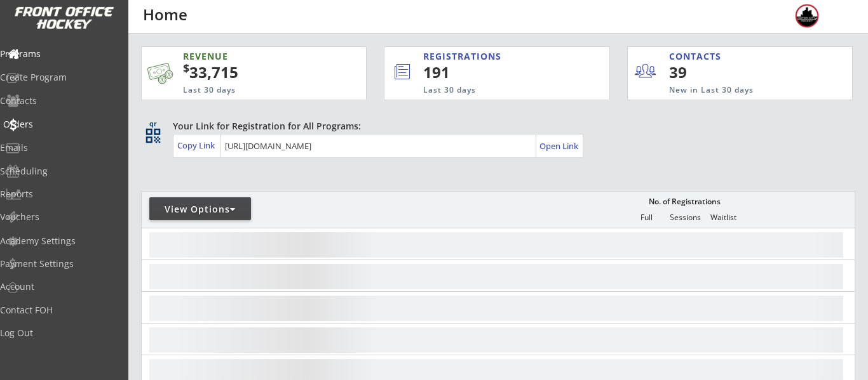  Describe the element at coordinates (494, 126) in the screenshot. I see `div: Your Link for Registration for All Programs:` at that location.